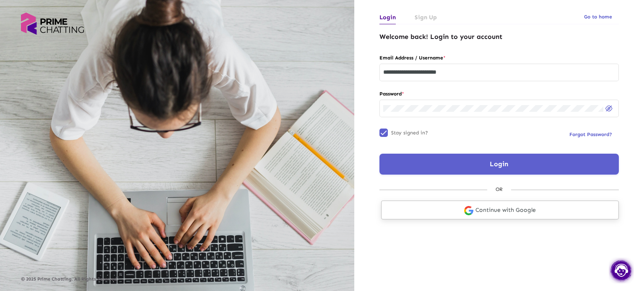  What do you see at coordinates (387, 17) in the screenshot?
I see `a: Login` at bounding box center [387, 17].